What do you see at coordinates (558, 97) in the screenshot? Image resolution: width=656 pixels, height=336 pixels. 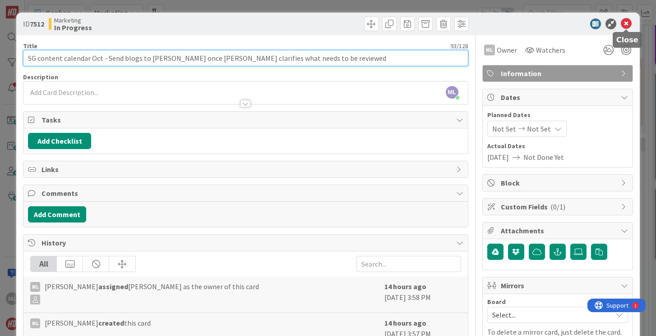 I see `span: Dates` at bounding box center [558, 97].